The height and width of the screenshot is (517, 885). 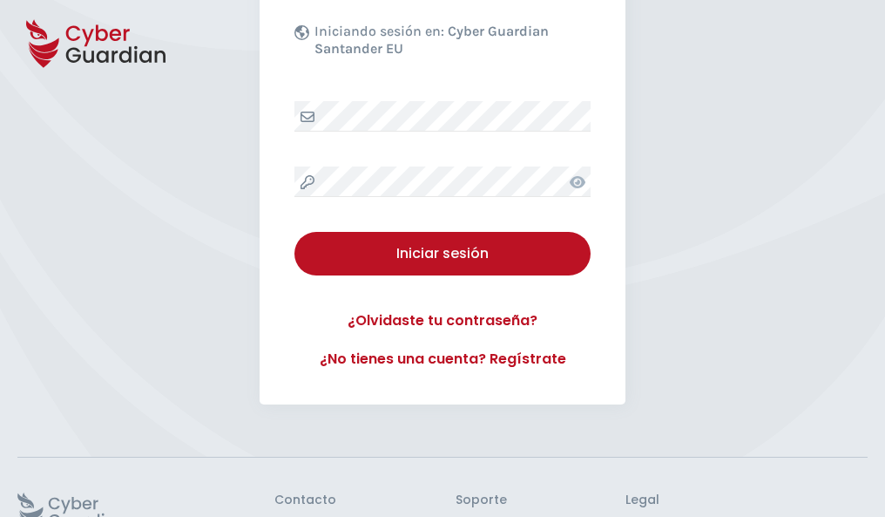 What do you see at coordinates (747, 500) in the screenshot?
I see `h3: Legal` at bounding box center [747, 500].